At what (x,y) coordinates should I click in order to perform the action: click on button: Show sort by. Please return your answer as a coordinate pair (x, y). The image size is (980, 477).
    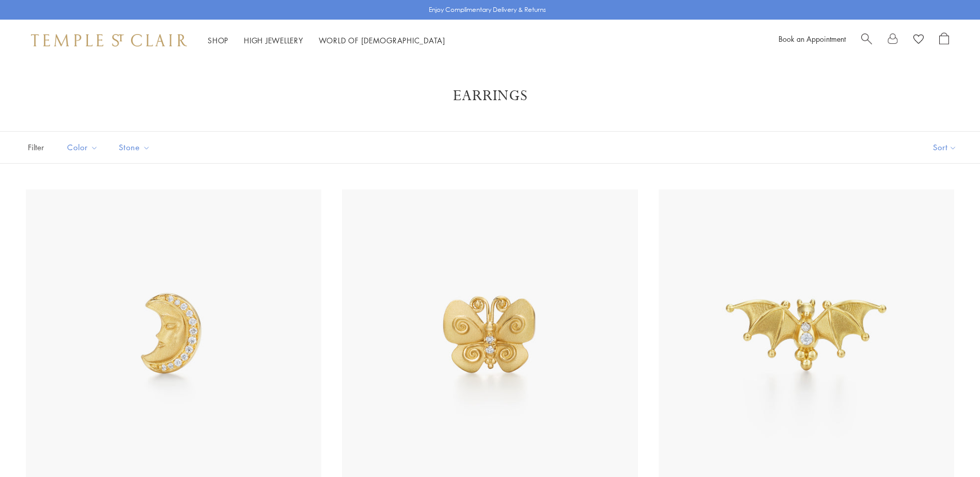
    Looking at the image, I should click on (945, 147).